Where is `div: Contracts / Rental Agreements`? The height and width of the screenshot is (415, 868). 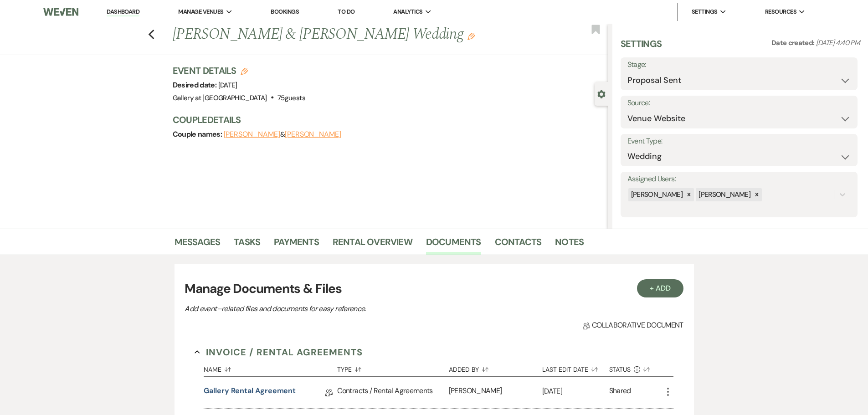 div: Contracts / Rental Agreements is located at coordinates (393, 392).